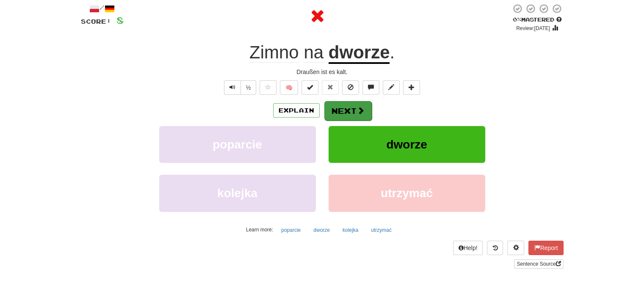 Image resolution: width=644 pixels, height=294 pixels. Describe the element at coordinates (517, 19) in the screenshot. I see `span: 0 %` at that location.